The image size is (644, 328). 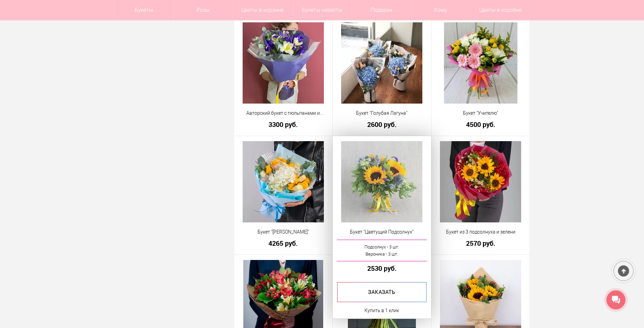 I want to click on span: Букет "Цветущий Подсолнух", so click(x=381, y=232).